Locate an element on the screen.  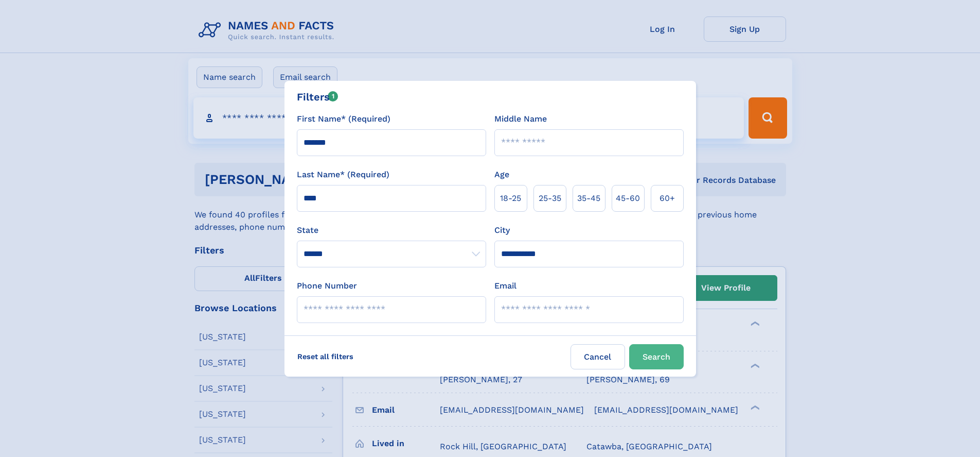
span: 35‑45 is located at coordinates (589, 198).